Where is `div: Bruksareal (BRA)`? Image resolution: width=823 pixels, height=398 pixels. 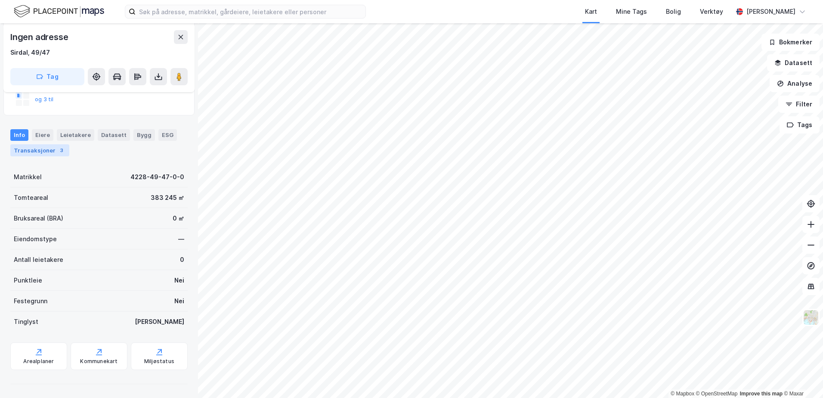
div: Bruksareal (BRA) is located at coordinates (38, 218).